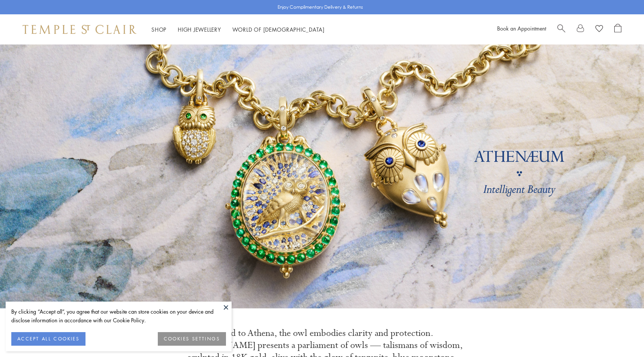 The image size is (644, 357). What do you see at coordinates (159, 29) in the screenshot?
I see `a: ShopShop` at bounding box center [159, 29].